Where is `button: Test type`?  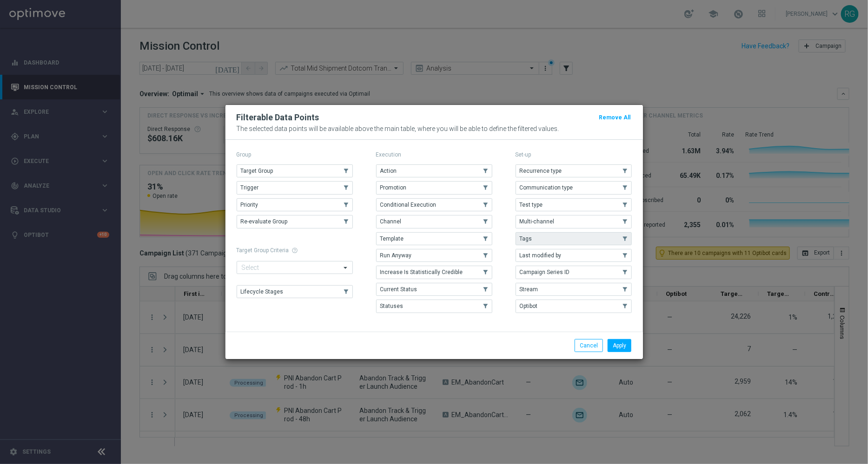 button: Test type is located at coordinates (574, 205).